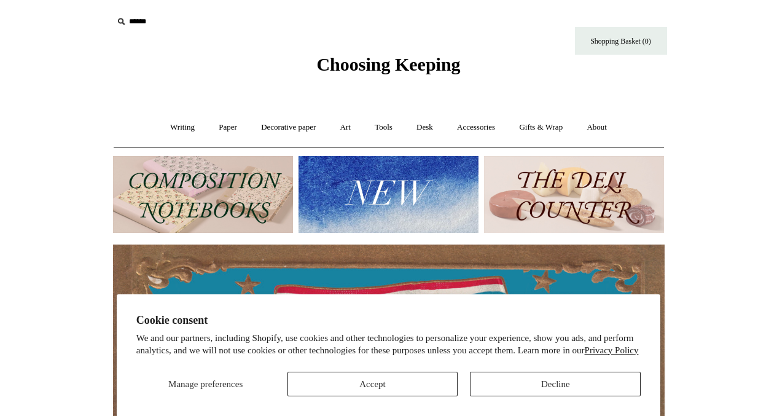 The height and width of the screenshot is (416, 777). Describe the element at coordinates (373, 384) in the screenshot. I see `button: Accept` at that location.